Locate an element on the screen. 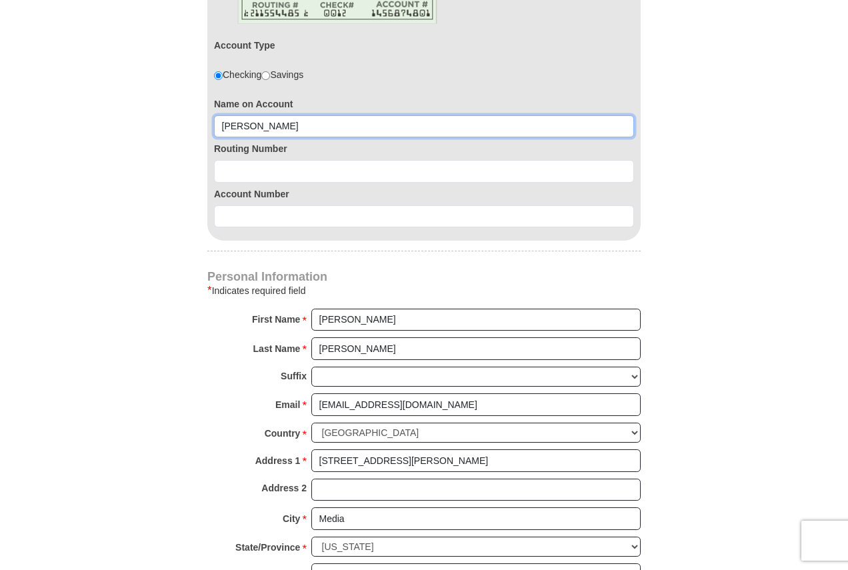 Image resolution: width=848 pixels, height=570 pixels. strong: State/Province is located at coordinates (267, 547).